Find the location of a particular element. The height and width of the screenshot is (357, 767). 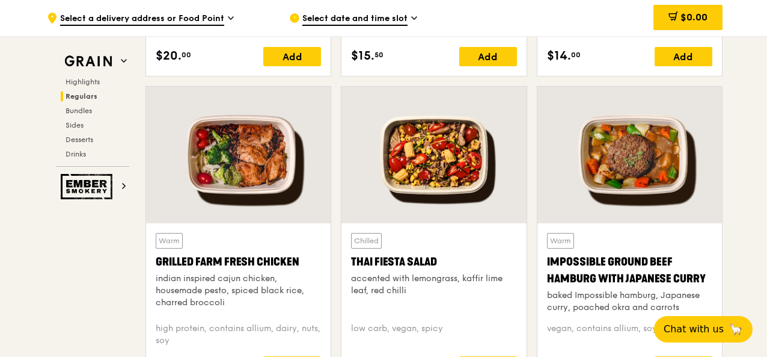

span: $15. is located at coordinates (363, 56).